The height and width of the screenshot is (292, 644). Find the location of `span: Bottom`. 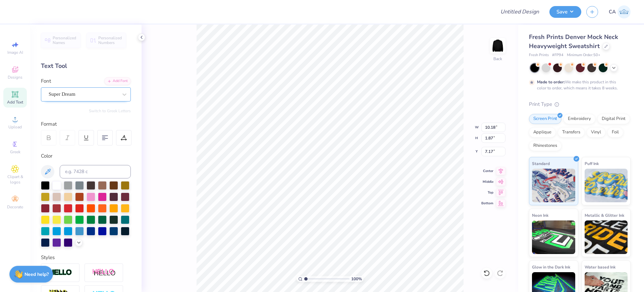

span: Bottom is located at coordinates (487, 203).